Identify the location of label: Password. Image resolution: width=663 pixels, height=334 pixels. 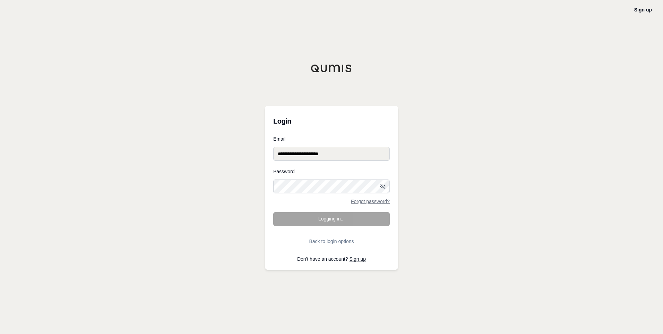
(332, 171).